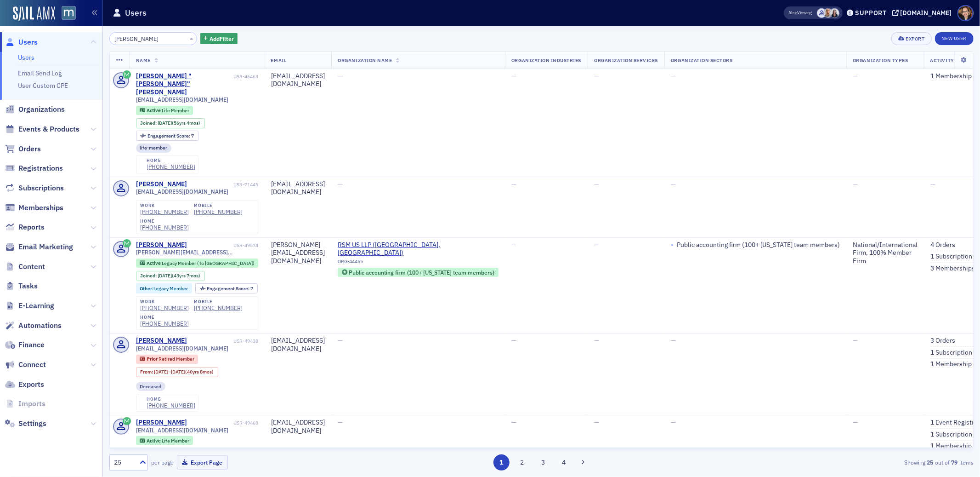 This screenshot has height=477, width=980. What do you see at coordinates (143, 61) in the screenshot?
I see `span: Name` at bounding box center [143, 61].